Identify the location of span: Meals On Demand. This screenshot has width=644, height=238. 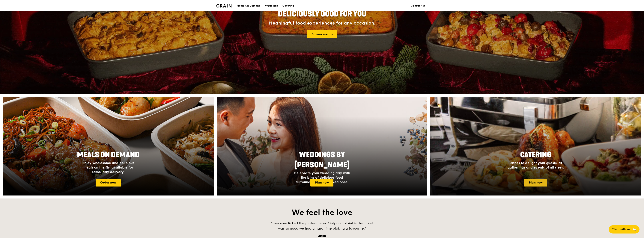
(108, 155).